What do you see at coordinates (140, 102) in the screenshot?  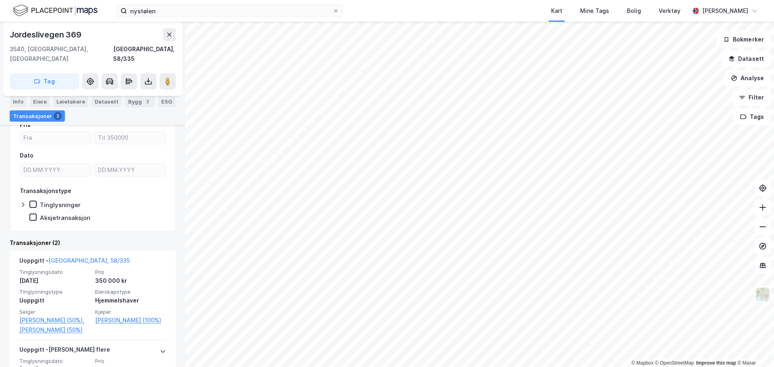 I see `div: Bygg` at bounding box center [140, 102].